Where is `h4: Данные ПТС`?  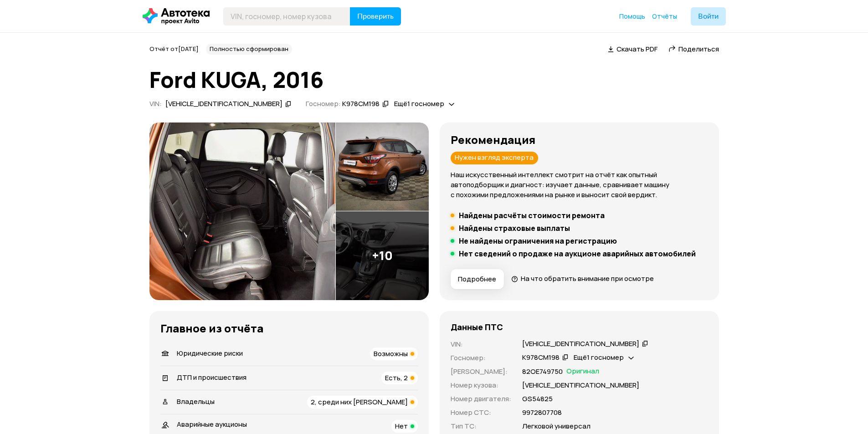
h4: Данные ПТС is located at coordinates (476, 327).